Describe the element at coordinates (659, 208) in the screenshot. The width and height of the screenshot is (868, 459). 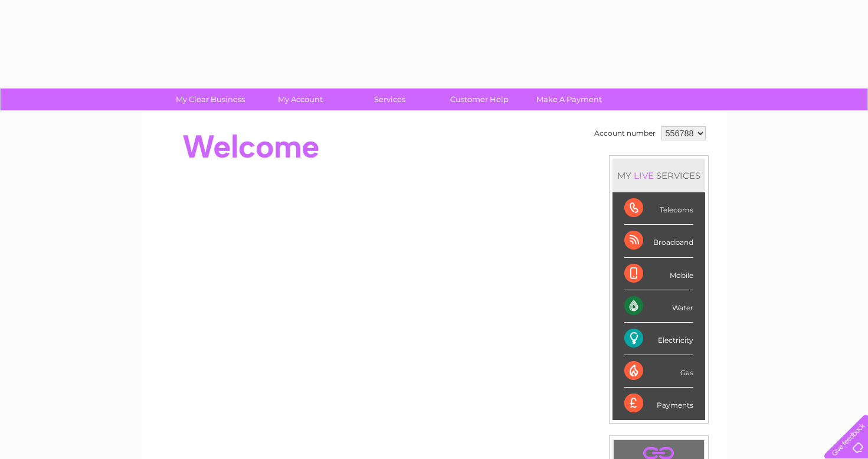
I see `div: Telecoms` at that location.